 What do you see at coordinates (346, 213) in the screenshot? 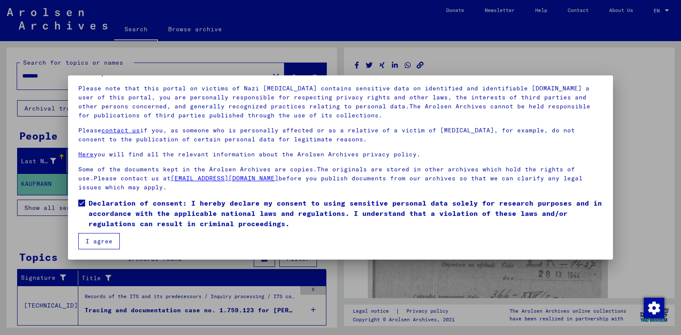
I see `span: Declaration of consent: I hereby declare my consent to using sensitive personal data solely for r...` at bounding box center [346, 213].